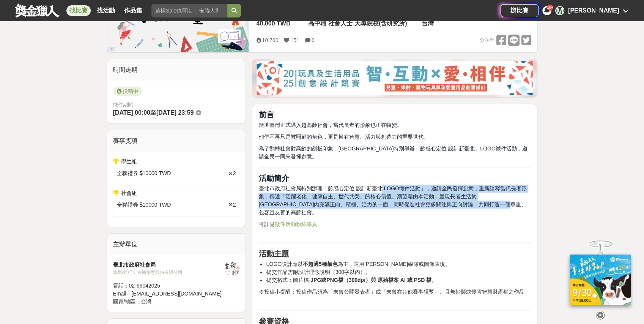 The width and height of the screenshot is (644, 324). Describe the element at coordinates (266, 115) in the screenshot. I see `strong: 前言` at that location.